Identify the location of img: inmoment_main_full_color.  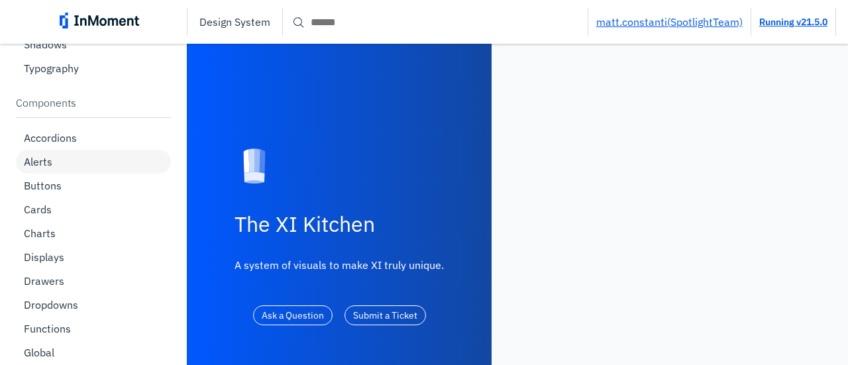
(99, 21).